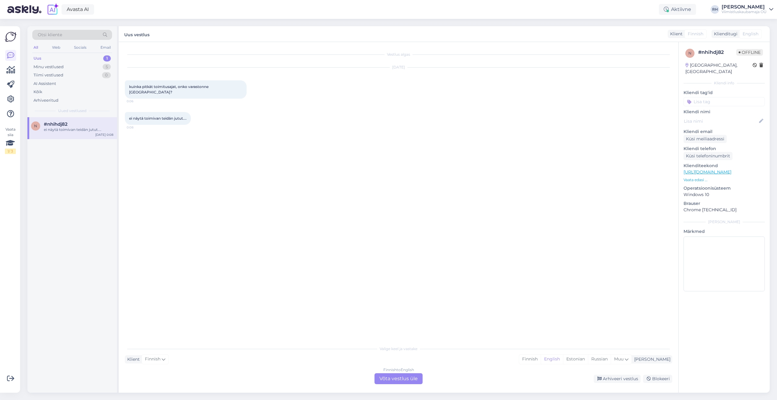 Image resolution: width=777 pixels, height=400 pixels. What do you see at coordinates (78, 9) in the screenshot?
I see `a: Avasta AI` at bounding box center [78, 9].